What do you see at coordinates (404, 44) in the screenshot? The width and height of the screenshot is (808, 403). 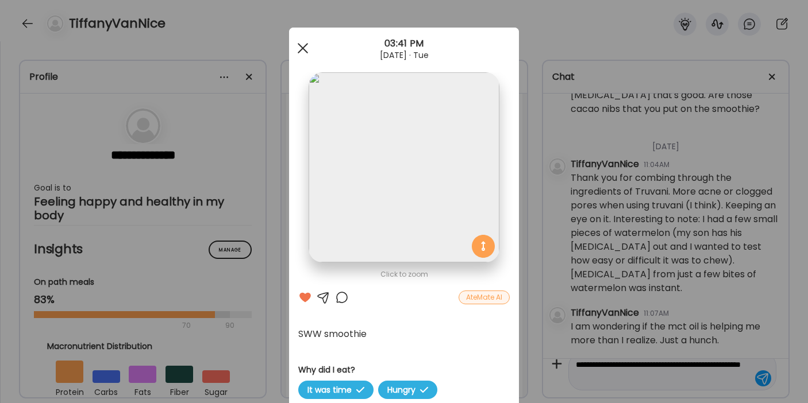 I see `div: 03:41 PM` at bounding box center [404, 44].